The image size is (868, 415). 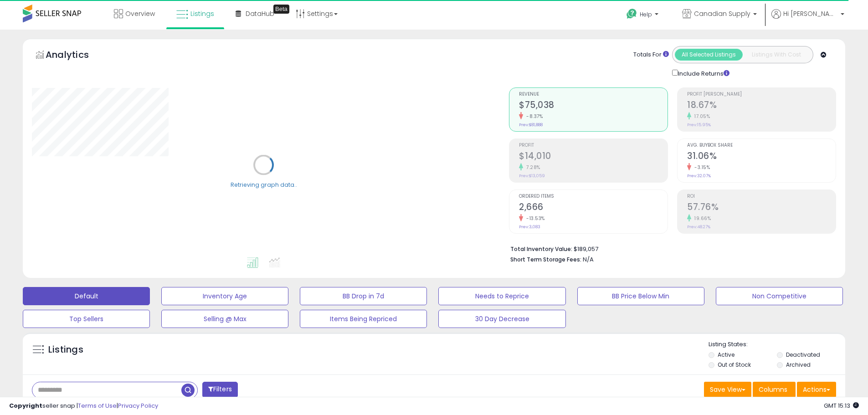 What do you see at coordinates (97, 406) in the screenshot?
I see `a: Terms of Use` at bounding box center [97, 406].